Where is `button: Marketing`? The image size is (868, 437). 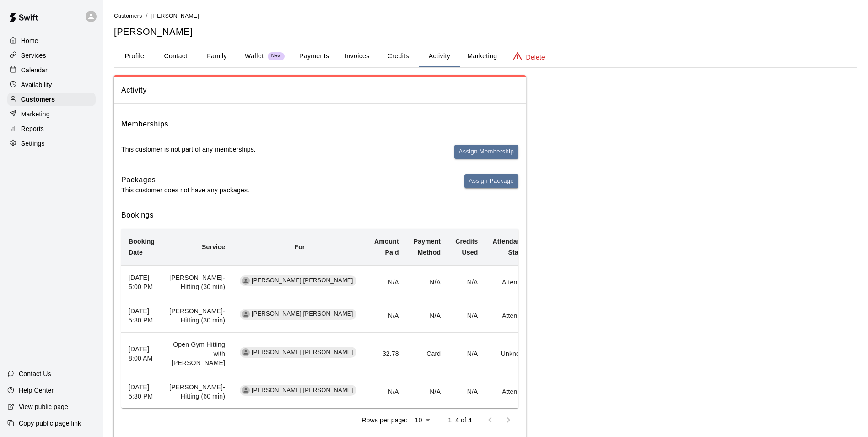
button: Marketing is located at coordinates (482, 57).